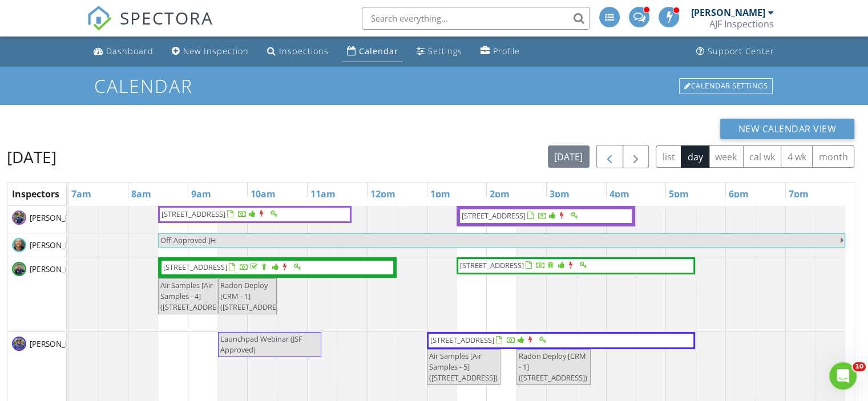  Describe the element at coordinates (262, 344) in the screenshot. I see `span: Launchpad Webinar (JSF Approved)` at that location.